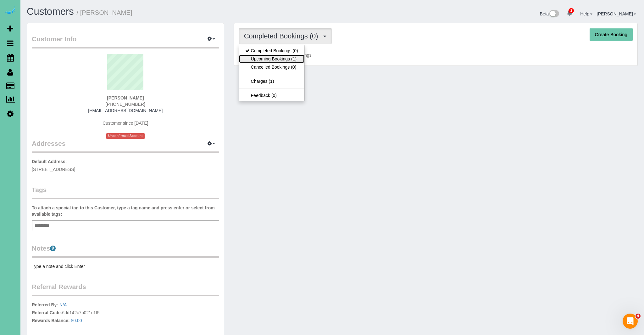 The height and width of the screenshot is (335, 644). Describe the element at coordinates (125, 41) in the screenshot. I see `legend: Customer Info` at that location.